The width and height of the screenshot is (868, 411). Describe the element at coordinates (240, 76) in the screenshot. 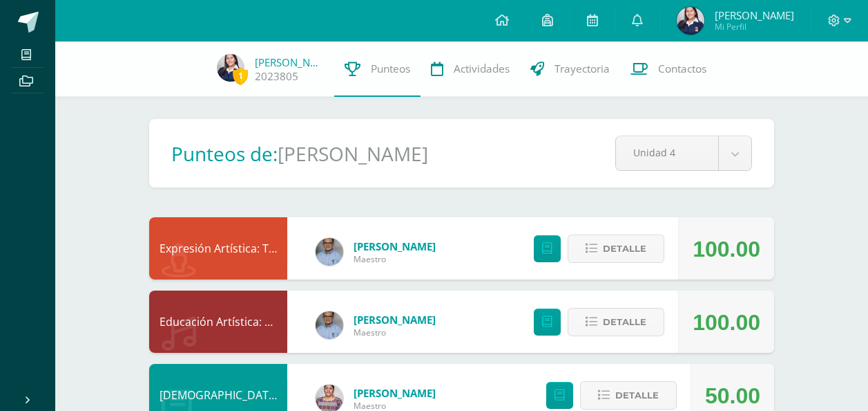

I see `span: 1` at that location.